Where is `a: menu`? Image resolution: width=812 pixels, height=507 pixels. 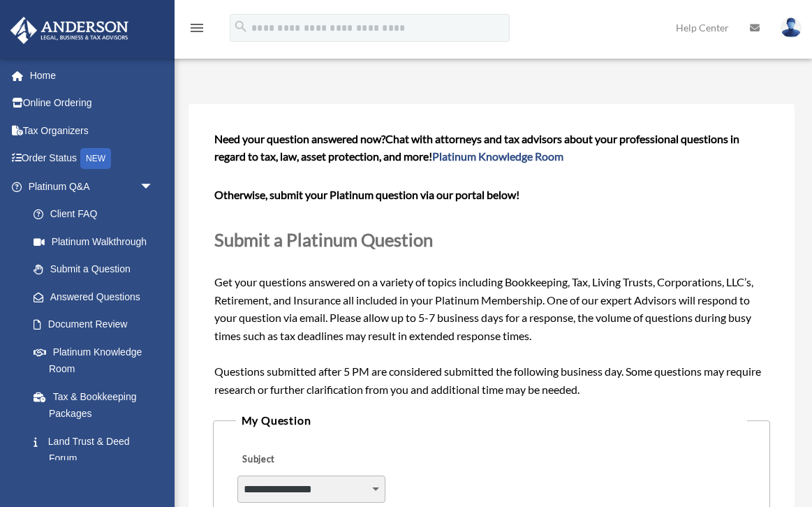 a: menu is located at coordinates (197, 30).